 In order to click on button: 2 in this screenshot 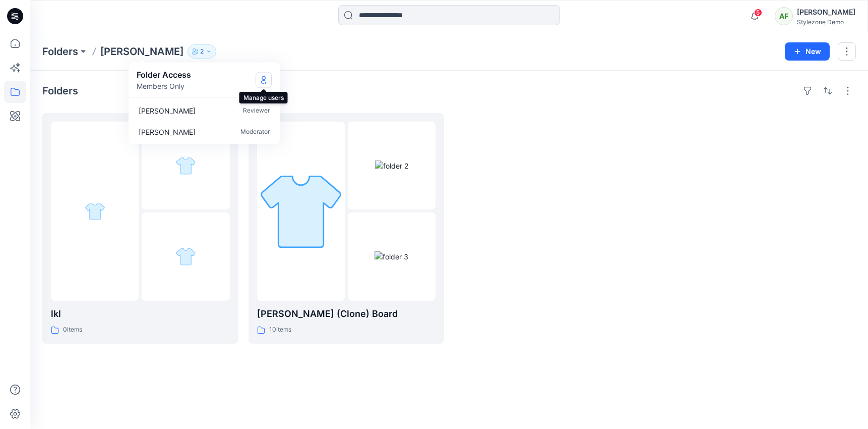, I will do `click(202, 52)`.